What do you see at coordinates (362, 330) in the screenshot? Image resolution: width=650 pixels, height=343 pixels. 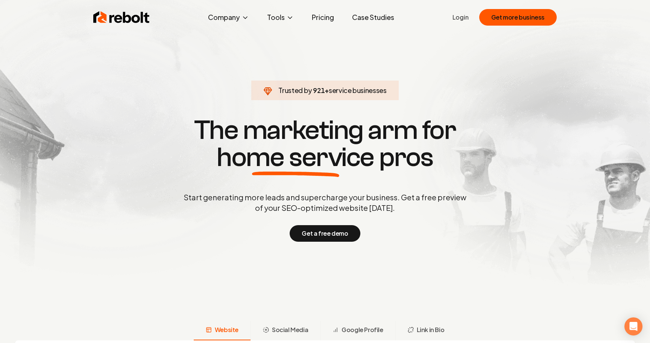 I see `span: Google Profile` at bounding box center [362, 330].